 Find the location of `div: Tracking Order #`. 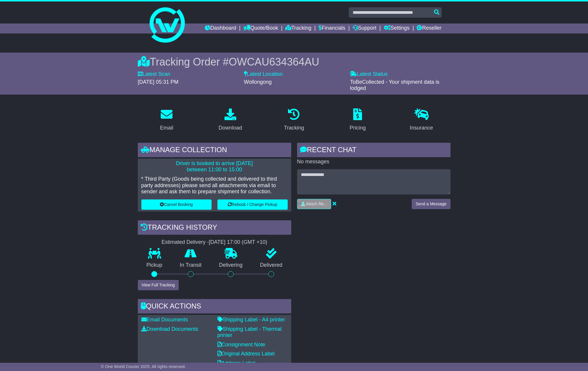

div: Tracking Order # is located at coordinates (294, 62).